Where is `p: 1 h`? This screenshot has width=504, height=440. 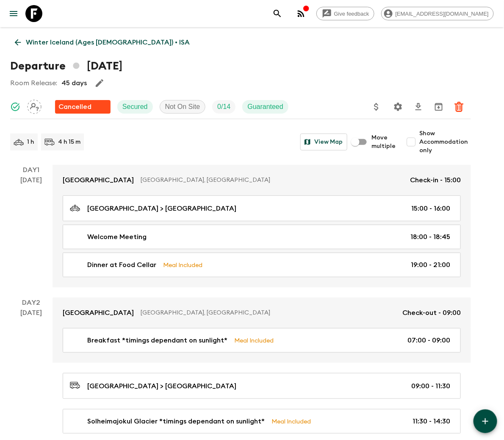 p: 1 h is located at coordinates (30, 142).